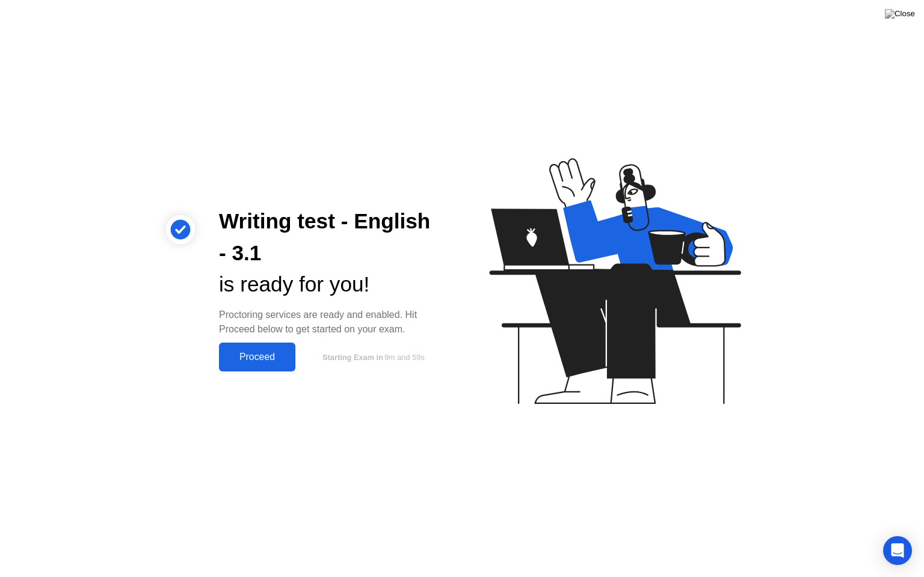  What do you see at coordinates (331, 284) in the screenshot?
I see `div: is ready for you!` at bounding box center [331, 284].